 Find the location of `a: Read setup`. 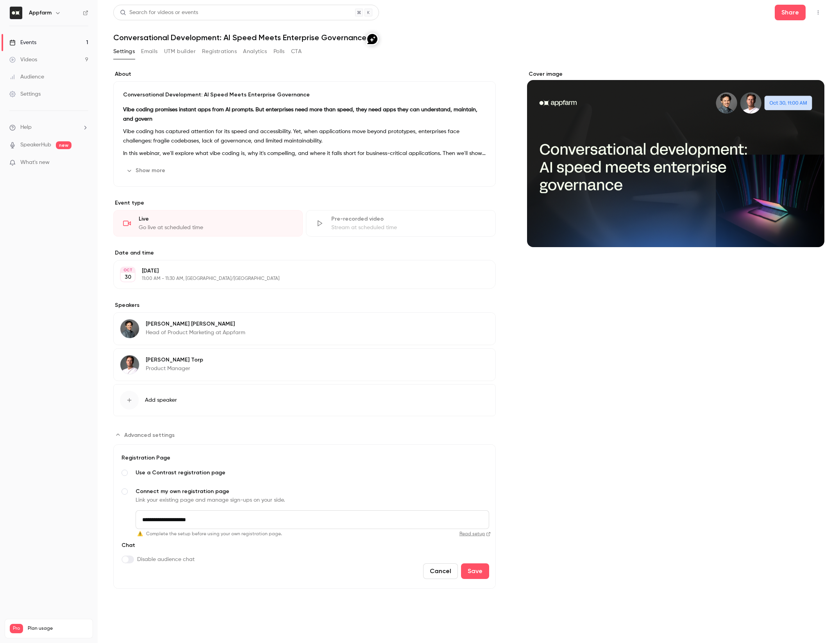

a: Read setup is located at coordinates (388, 534).